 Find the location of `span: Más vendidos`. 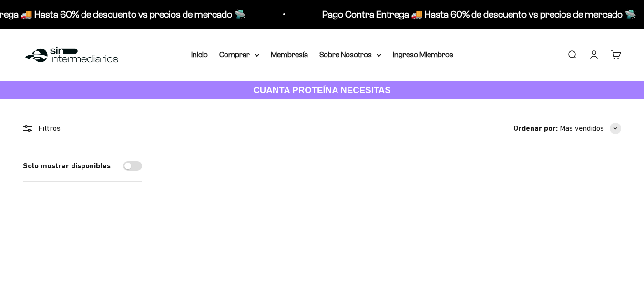

span: Más vendidos is located at coordinates (581, 128).